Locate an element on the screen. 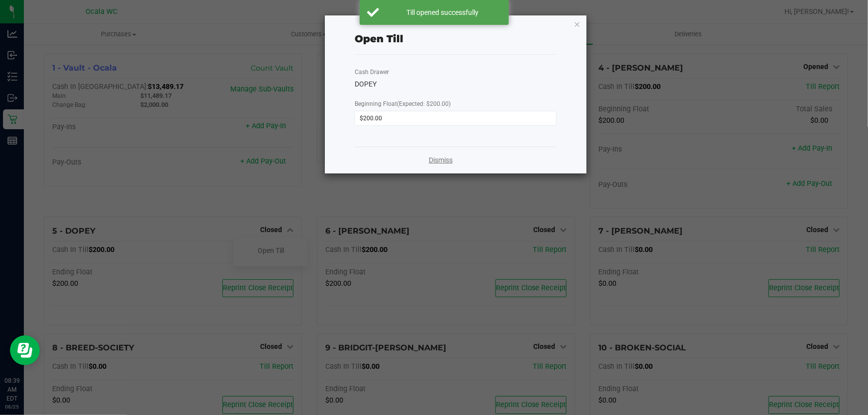  span: (Expected: $200.00) is located at coordinates (423, 104).